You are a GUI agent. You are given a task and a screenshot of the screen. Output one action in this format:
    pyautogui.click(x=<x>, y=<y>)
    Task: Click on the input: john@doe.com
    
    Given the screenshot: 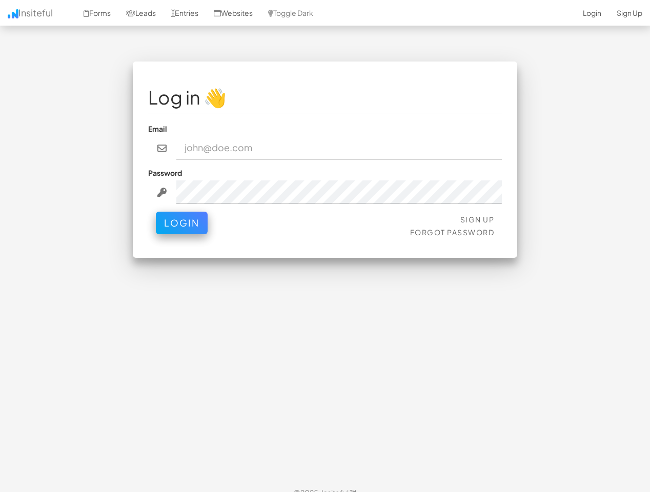 What is the action you would take?
    pyautogui.click(x=340, y=148)
    